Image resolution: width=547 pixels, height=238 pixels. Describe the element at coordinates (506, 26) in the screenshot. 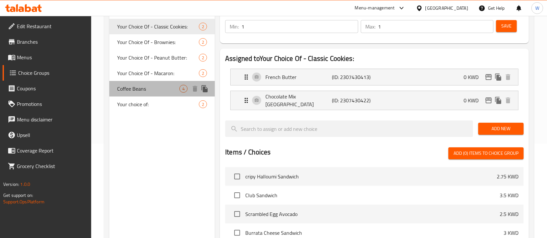

I see `button: Save` at that location.